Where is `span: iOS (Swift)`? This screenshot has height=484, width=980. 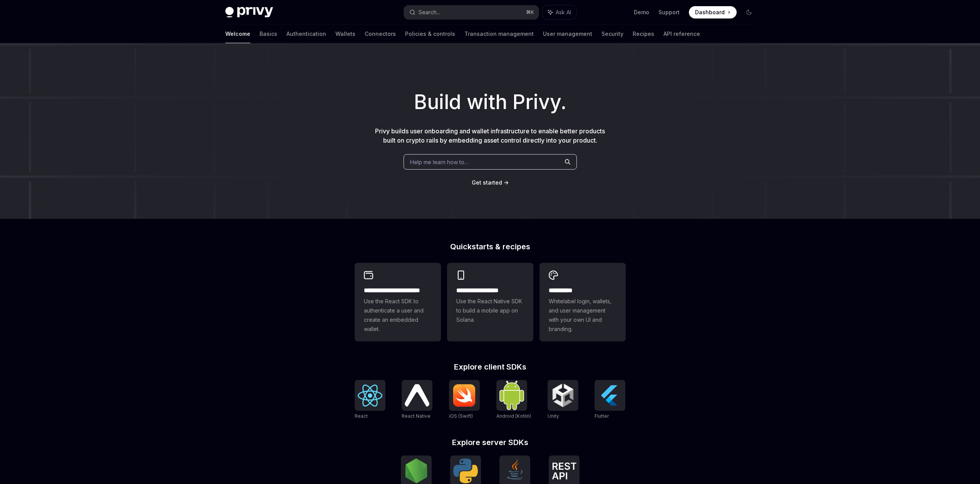 span: iOS (Swift) is located at coordinates (461, 416).